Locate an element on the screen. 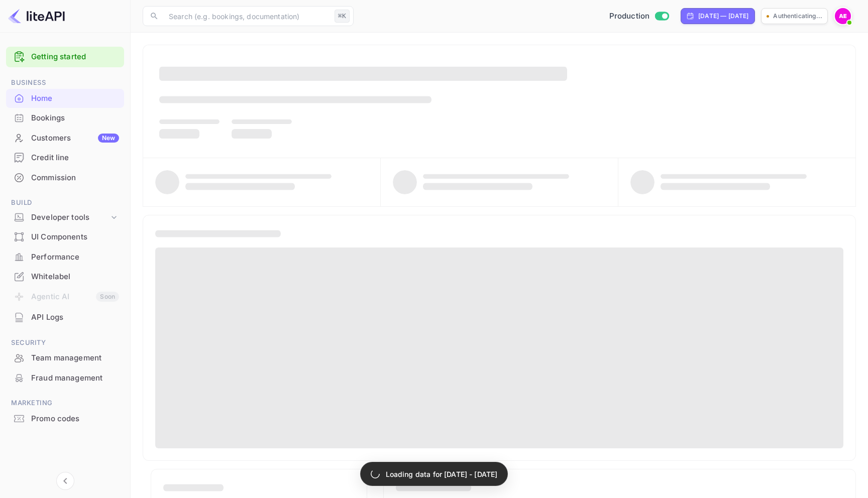 The width and height of the screenshot is (868, 498). span: Security is located at coordinates (65, 343).